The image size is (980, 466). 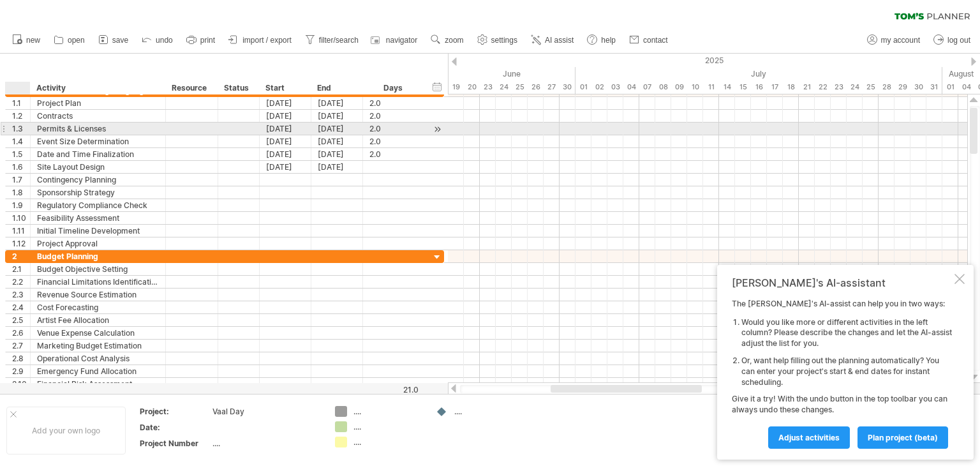 What do you see at coordinates (854, 87) in the screenshot?
I see `div: Thursday, 24 July 2025` at bounding box center [854, 87].